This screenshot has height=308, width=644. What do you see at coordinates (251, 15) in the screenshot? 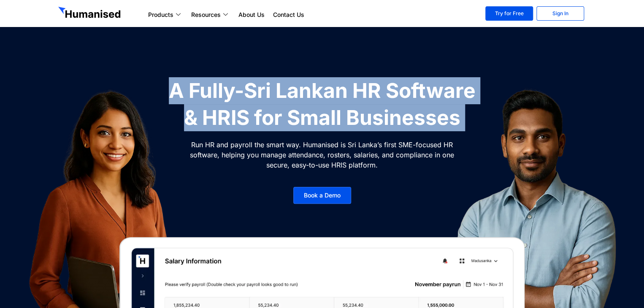
I see `a: About Us` at bounding box center [251, 15].